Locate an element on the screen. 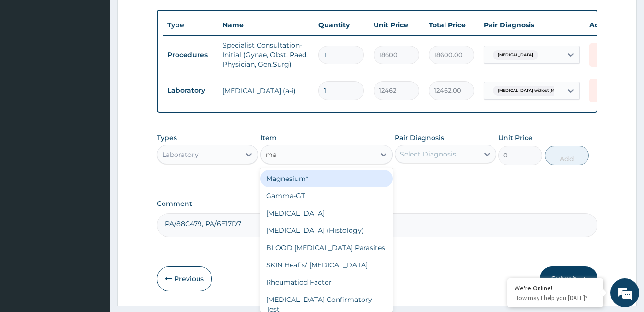 The width and height of the screenshot is (644, 312). div: Chat with us now is located at coordinates (106, 60).